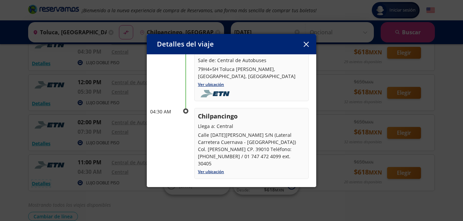 This screenshot has height=221, width=463. I want to click on p: Llega a: Central, so click(252, 126).